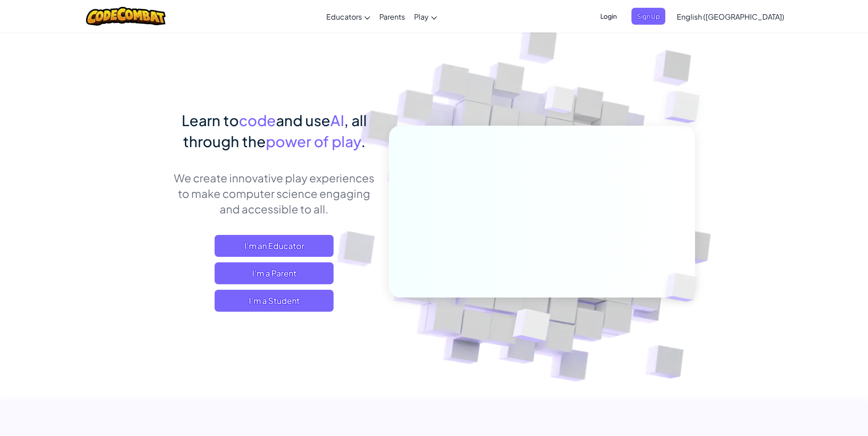 The image size is (868, 436). Describe the element at coordinates (344, 16) in the screenshot. I see `span: Educators` at that location.